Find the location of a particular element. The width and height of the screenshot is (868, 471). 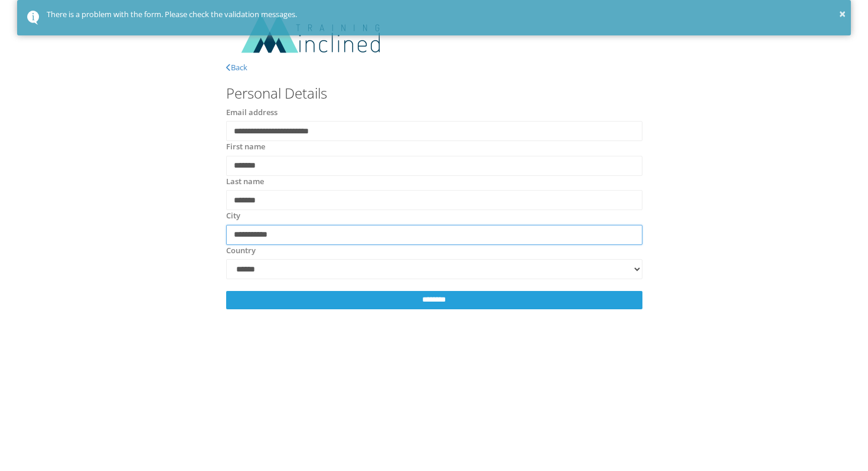

h3: Personal Details is located at coordinates (434, 93).